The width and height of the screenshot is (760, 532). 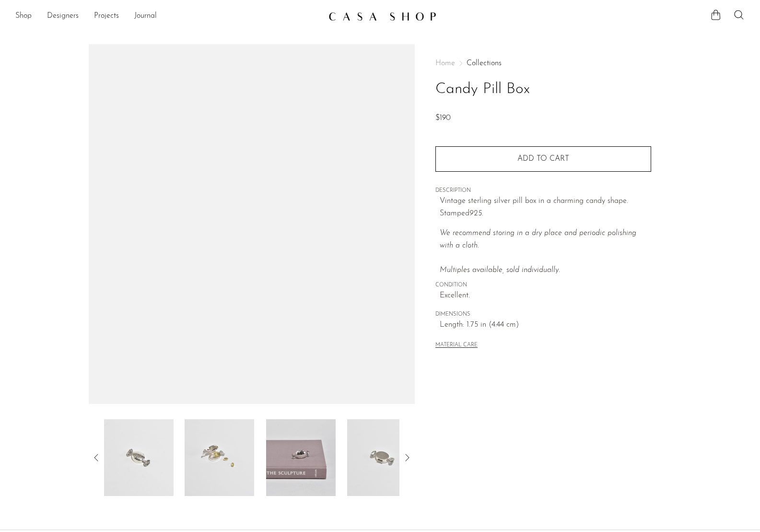 What do you see at coordinates (543, 89) in the screenshot?
I see `h1: Candy Pill Box` at bounding box center [543, 89].